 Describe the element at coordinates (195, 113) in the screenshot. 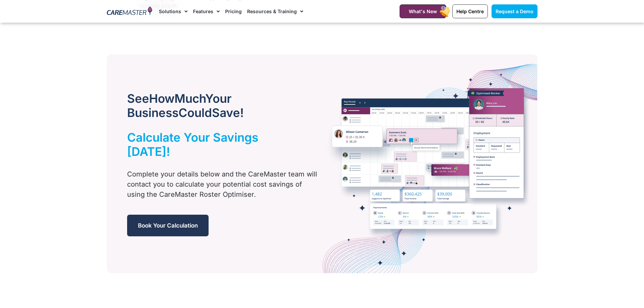

I see `span: Could` at that location.